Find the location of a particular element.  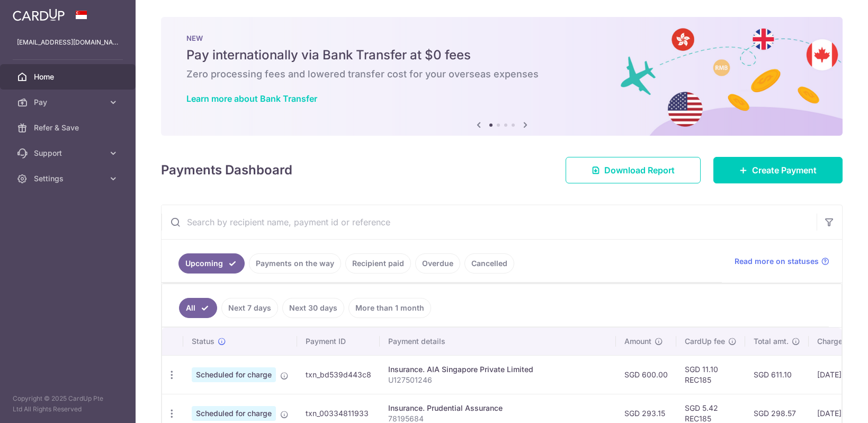

h4: Payments Dashboard is located at coordinates (227, 170).